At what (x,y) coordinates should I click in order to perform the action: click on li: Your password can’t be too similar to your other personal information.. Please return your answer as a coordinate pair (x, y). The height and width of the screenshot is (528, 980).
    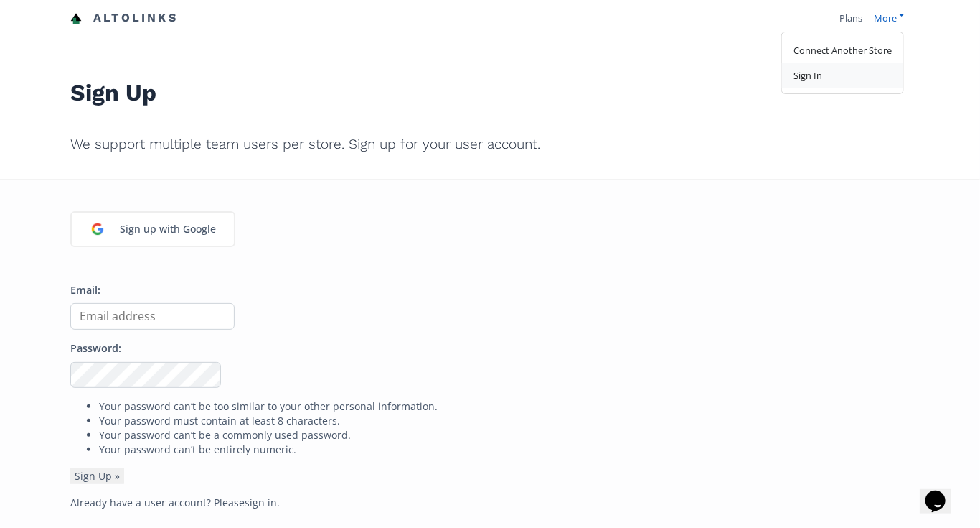
    Looking at the image, I should click on (504, 407).